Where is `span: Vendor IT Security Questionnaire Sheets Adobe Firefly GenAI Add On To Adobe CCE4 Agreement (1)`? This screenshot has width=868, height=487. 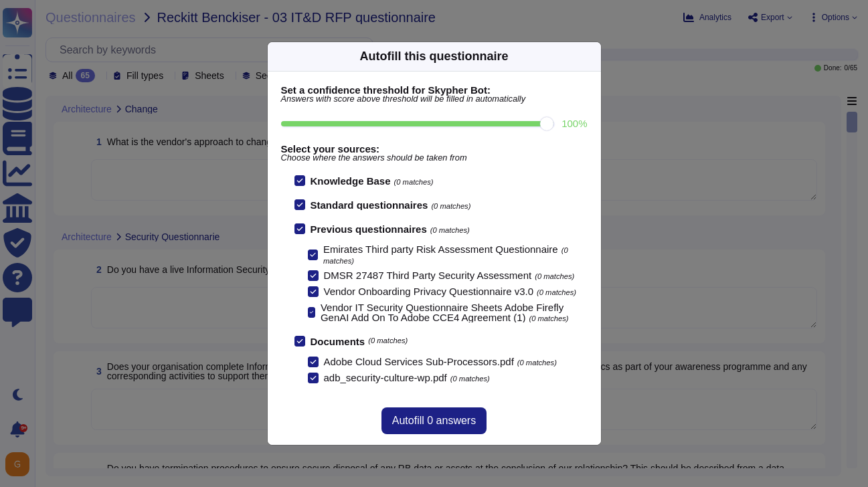
span: Vendor IT Security Questionnaire Sheets Adobe Firefly GenAI Add On To Adobe CCE4 Agreement (1) is located at coordinates (442, 313).